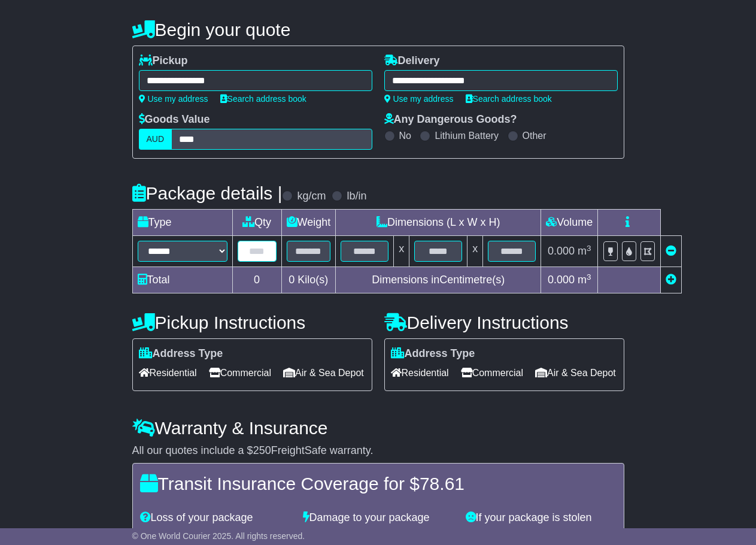  What do you see at coordinates (534, 135) in the screenshot?
I see `label: Other` at bounding box center [534, 135].